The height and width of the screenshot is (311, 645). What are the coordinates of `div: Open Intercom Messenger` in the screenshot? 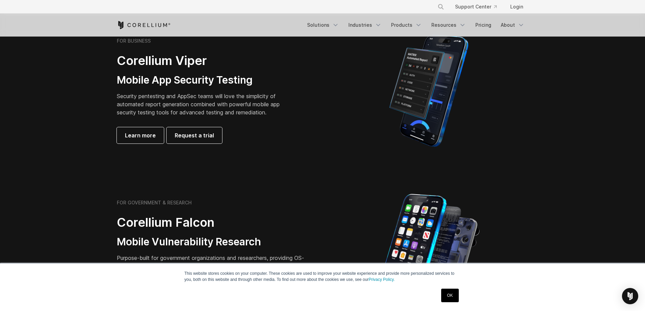 It's located at (630, 296).